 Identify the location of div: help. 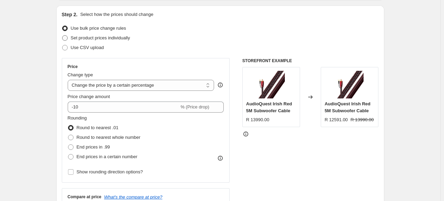
(221, 85).